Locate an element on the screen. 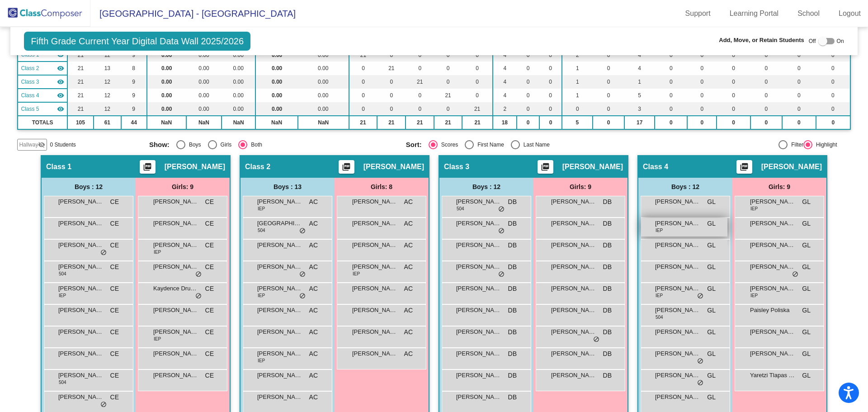  td: 13 is located at coordinates (107, 69).